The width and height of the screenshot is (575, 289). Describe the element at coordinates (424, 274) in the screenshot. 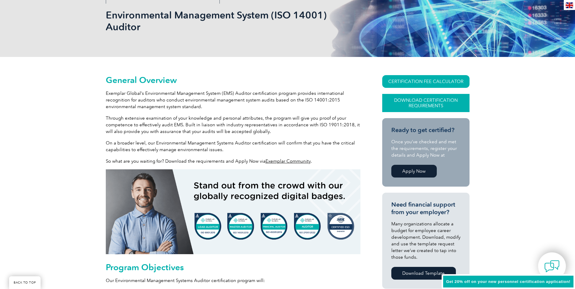

I see `a: Download Template` at that location.